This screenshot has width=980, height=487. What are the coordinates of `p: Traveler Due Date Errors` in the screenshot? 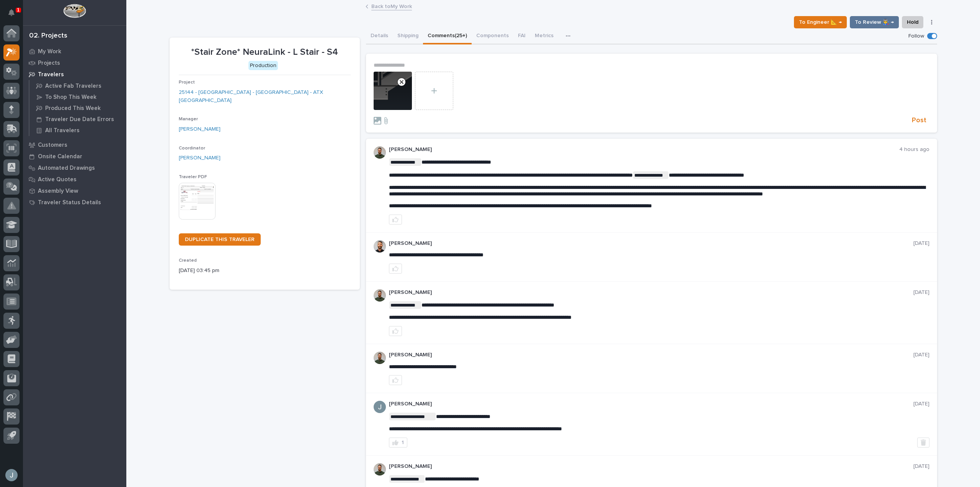 It's located at (79, 119).